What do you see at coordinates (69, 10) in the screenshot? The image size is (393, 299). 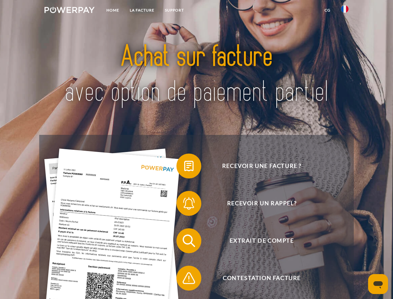 I see `img: logo-powerpay-white.svg` at bounding box center [69, 10].